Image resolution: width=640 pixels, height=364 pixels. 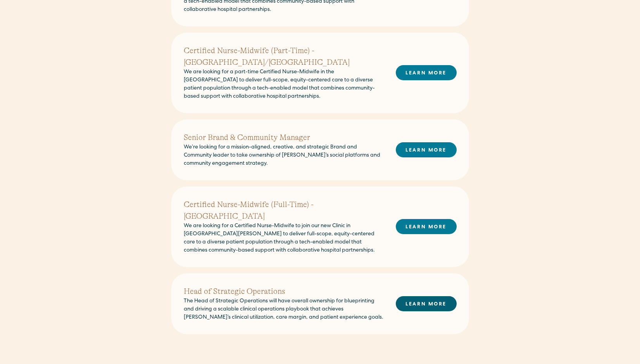 What do you see at coordinates (283, 309) in the screenshot?
I see `p: The Head of Strategic Operations will have overall ownership for blueprinting and driving a scala...` at bounding box center [283, 309].